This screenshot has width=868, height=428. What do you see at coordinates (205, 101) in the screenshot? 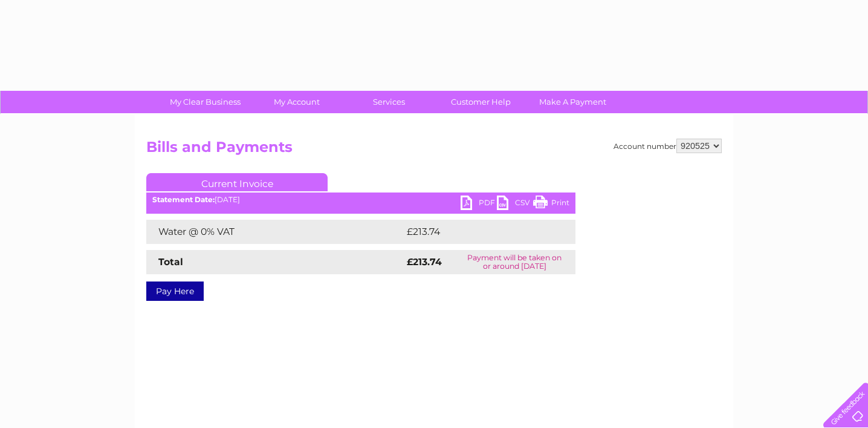
I see `a: My Clear Business` at bounding box center [205, 101].